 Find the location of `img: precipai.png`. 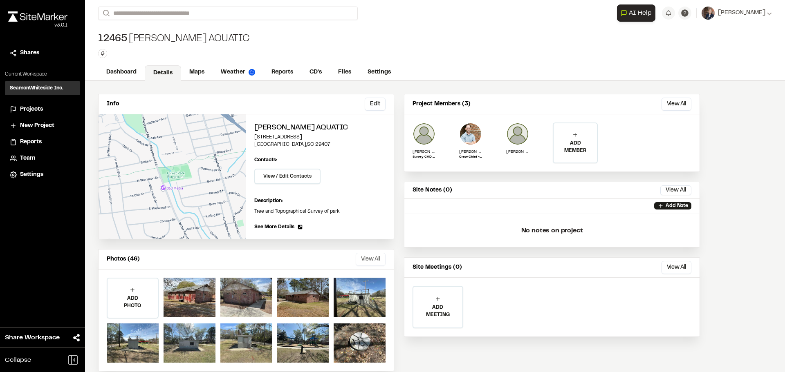

img: precipai.png is located at coordinates (252, 72).